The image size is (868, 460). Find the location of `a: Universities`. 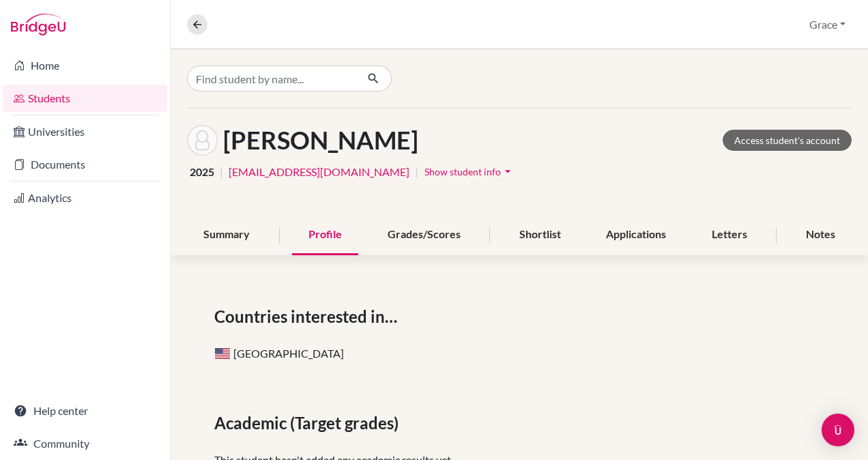

a: Universities is located at coordinates (85, 132).